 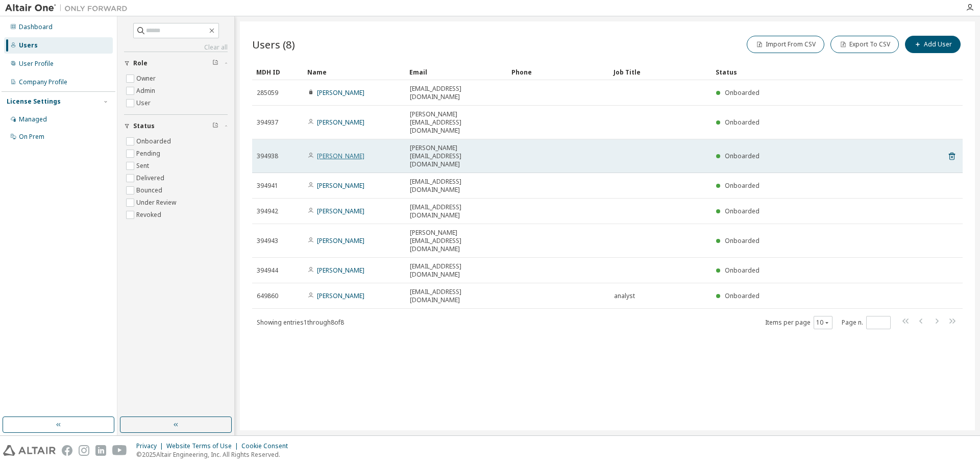 I want to click on img: Altair One, so click(x=69, y=9).